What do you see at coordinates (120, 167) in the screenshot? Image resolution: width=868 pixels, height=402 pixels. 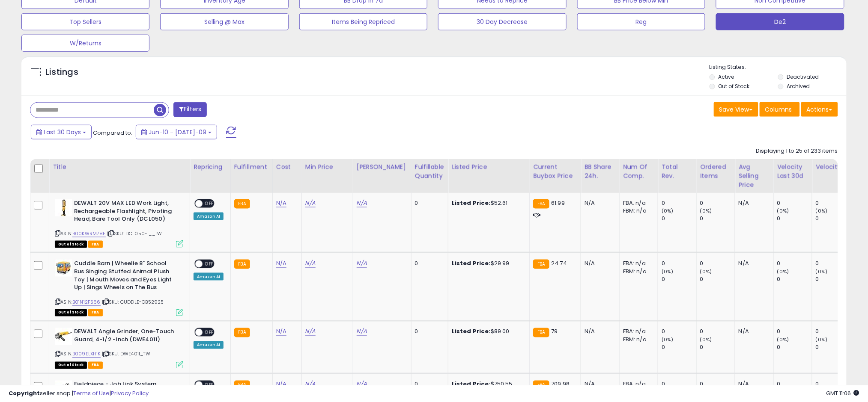 I see `div: Title` at bounding box center [120, 167].